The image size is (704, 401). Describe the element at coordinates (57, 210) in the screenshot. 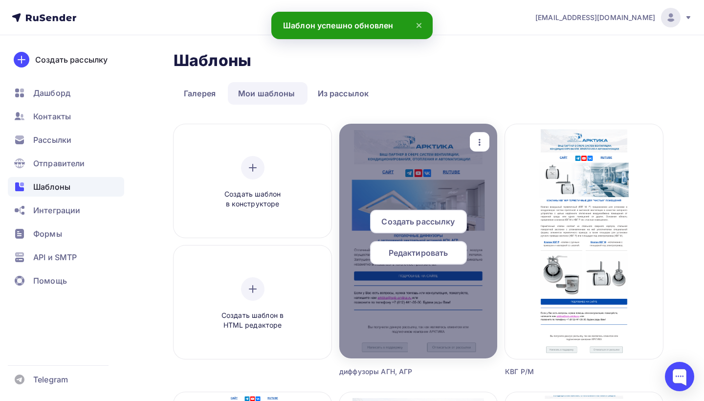

I see `span: Интеграции` at that location.